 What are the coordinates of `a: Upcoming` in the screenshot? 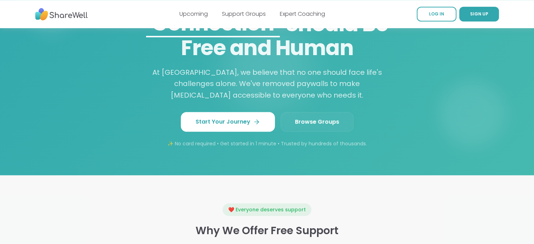 It's located at (194, 14).